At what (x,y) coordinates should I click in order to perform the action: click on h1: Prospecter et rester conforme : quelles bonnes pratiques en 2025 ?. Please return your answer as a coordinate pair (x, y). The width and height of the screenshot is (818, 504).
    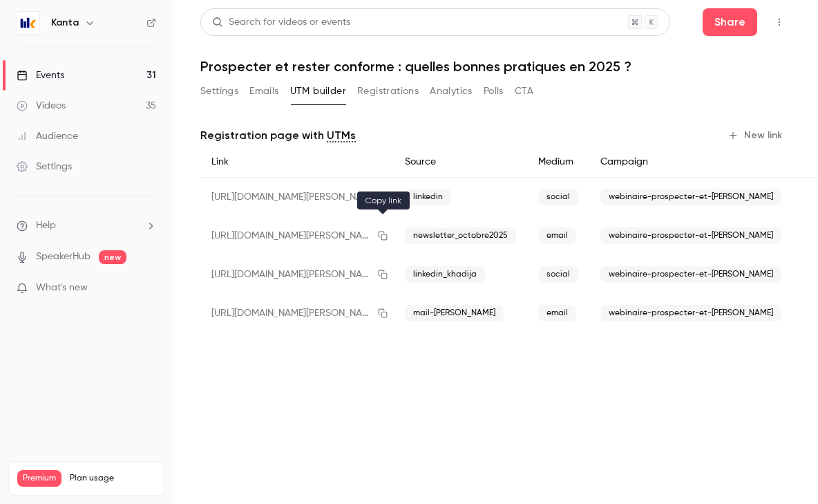
    Looking at the image, I should click on (495, 66).